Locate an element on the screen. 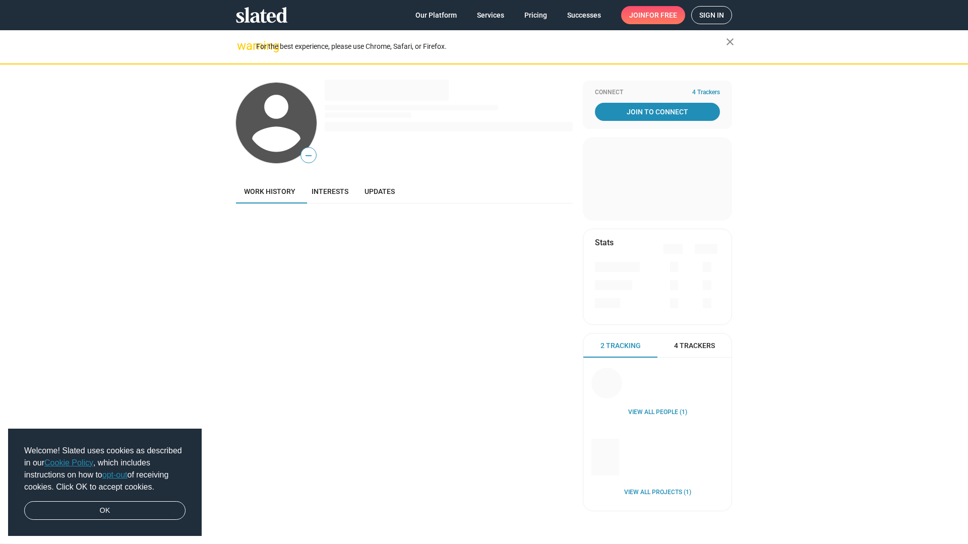  a: Work history is located at coordinates (270, 192).